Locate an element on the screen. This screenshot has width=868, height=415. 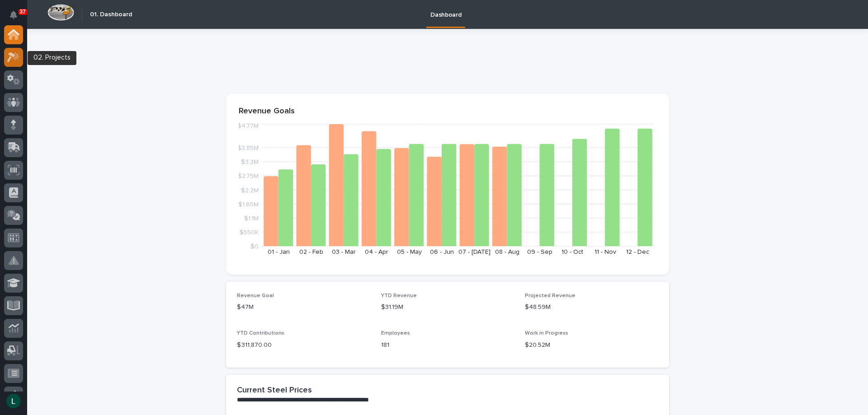
text: 08 - Aug is located at coordinates (507, 252).